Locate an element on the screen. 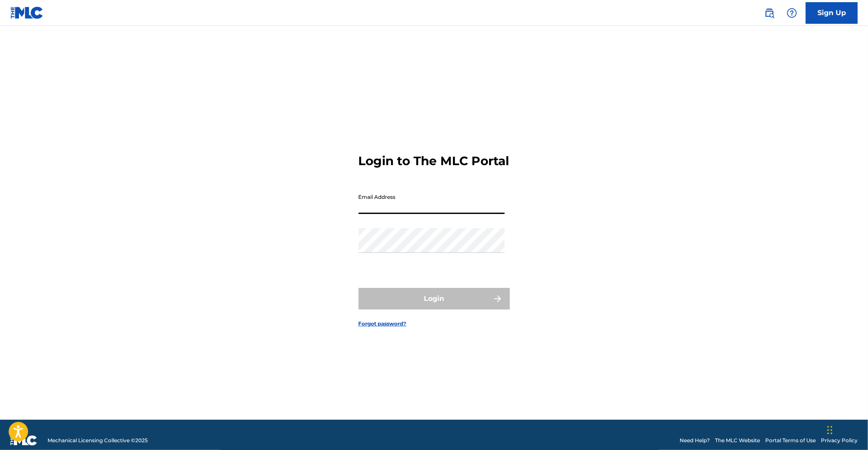 Image resolution: width=868 pixels, height=450 pixels. img: help is located at coordinates (792, 13).